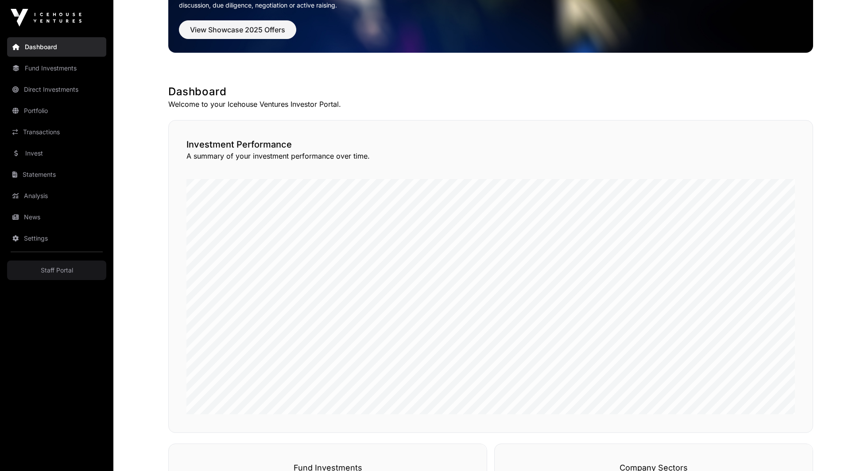  I want to click on a: Portfolio, so click(57, 111).